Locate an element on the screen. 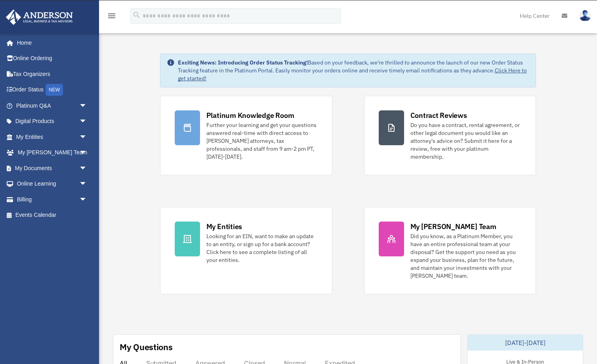 Image resolution: width=597 pixels, height=364 pixels. div: Looking for an EIN, want to make an update to an entity, or sign up for a bank account? Click her... is located at coordinates (262, 248).